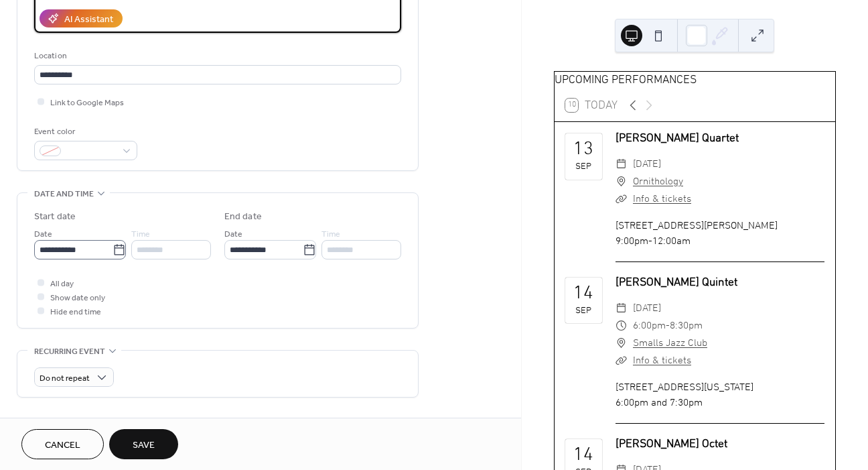  I want to click on div: Location, so click(216, 56).